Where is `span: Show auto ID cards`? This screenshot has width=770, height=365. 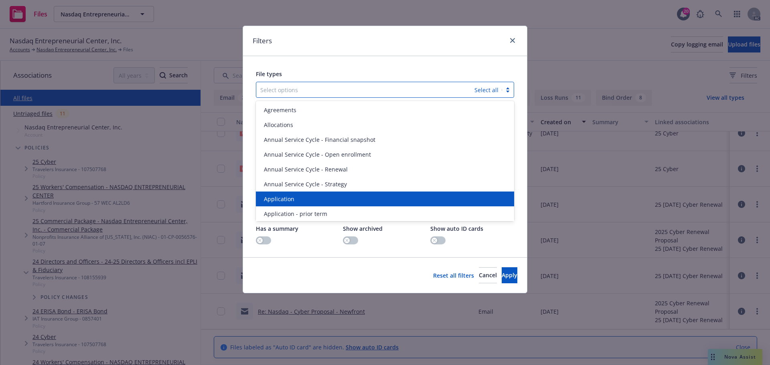
span: Show auto ID cards is located at coordinates (457, 228).